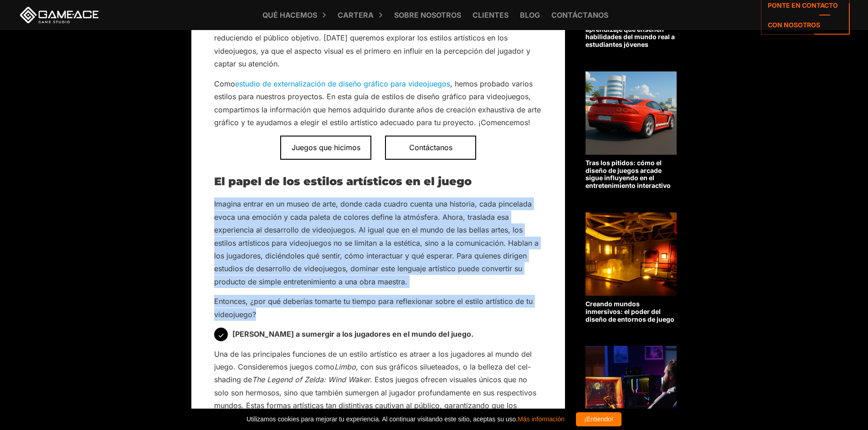 The height and width of the screenshot is (430, 868). I want to click on a: Creando mundos inmersivos: el poder del diseño de entornos de juego, so click(631, 268).